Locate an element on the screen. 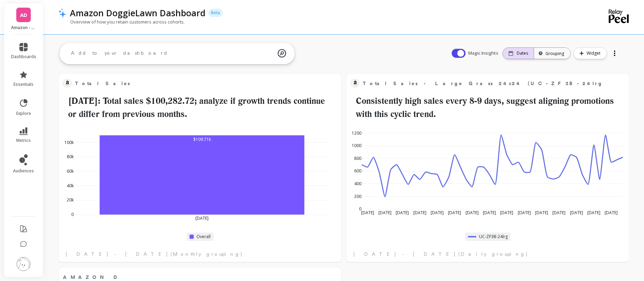  img: magic search icon is located at coordinates (282, 54).